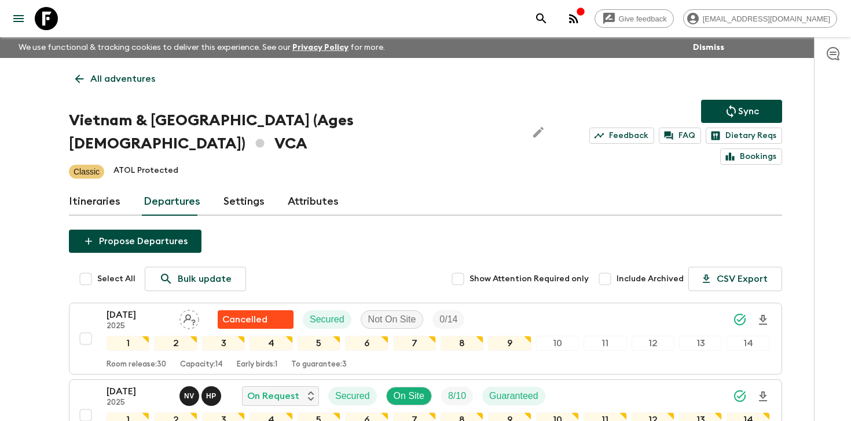  Describe the element at coordinates (709, 47) in the screenshot. I see `button: Dismiss` at that location.